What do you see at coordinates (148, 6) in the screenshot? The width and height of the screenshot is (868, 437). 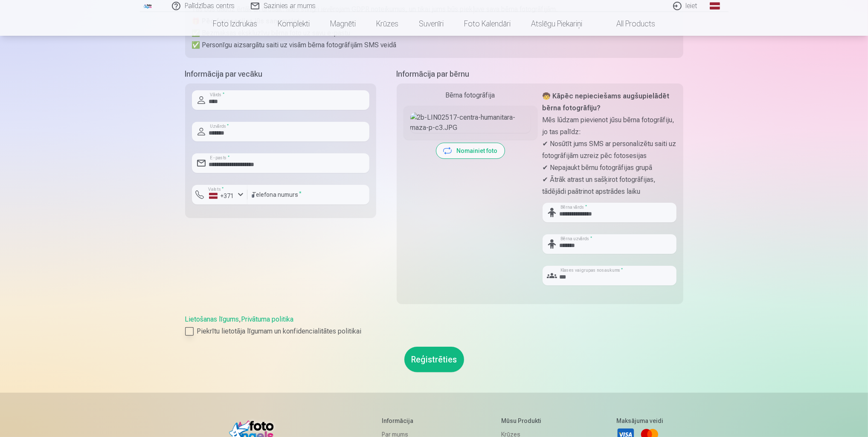 I see `img: /fa1` at bounding box center [148, 6].